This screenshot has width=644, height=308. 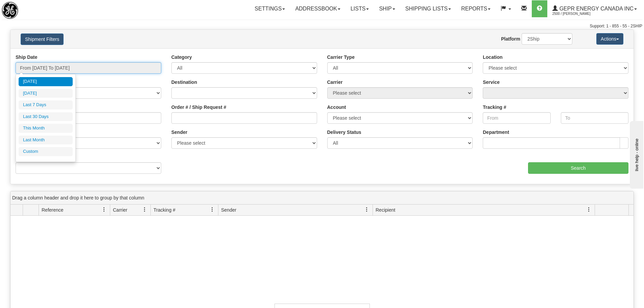 What do you see at coordinates (182, 57) in the screenshot?
I see `label: Category` at bounding box center [182, 57].